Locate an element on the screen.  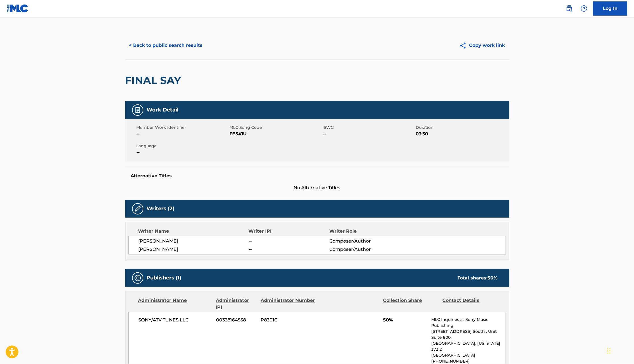
div: Writer IPI is located at coordinates (289, 231).